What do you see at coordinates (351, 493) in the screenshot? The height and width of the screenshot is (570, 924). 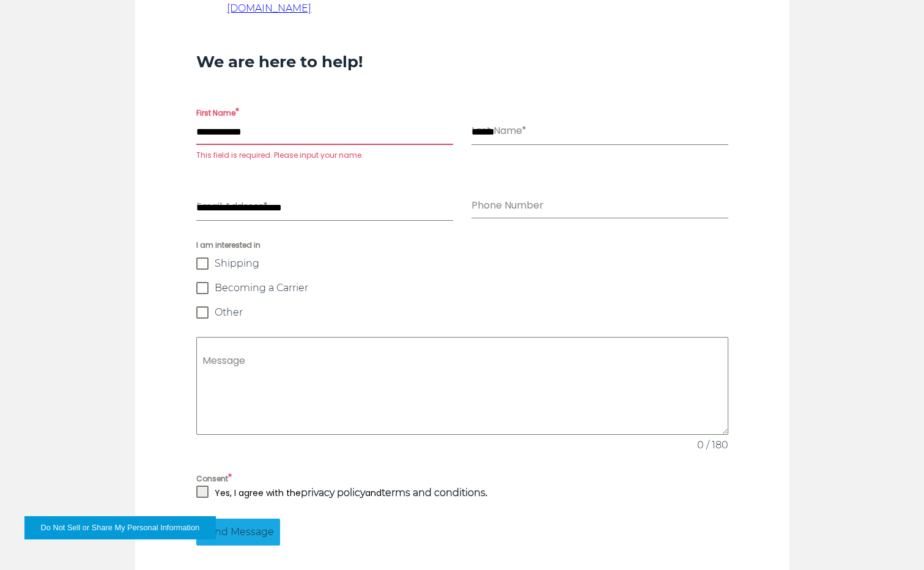 I see `p: Yes, I agree with the and` at bounding box center [351, 493].